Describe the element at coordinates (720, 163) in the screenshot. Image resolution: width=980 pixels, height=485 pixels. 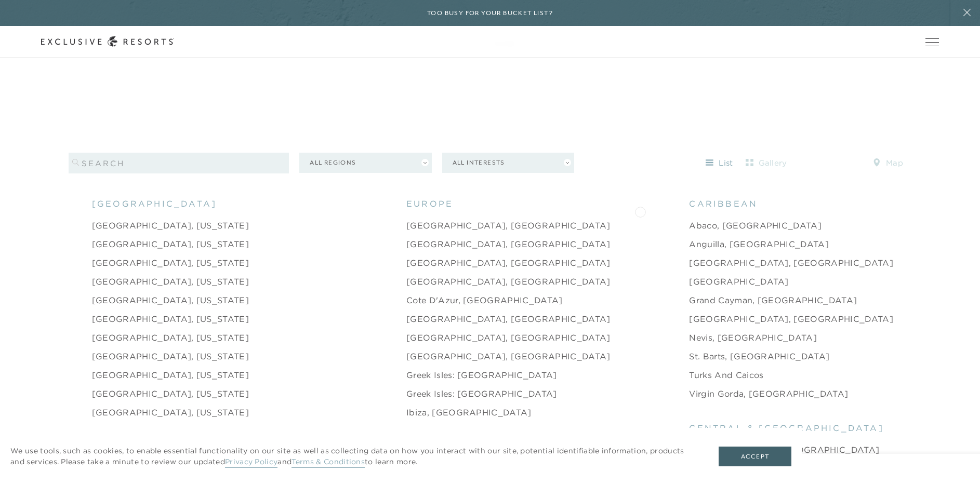
I see `button: list` at that location.